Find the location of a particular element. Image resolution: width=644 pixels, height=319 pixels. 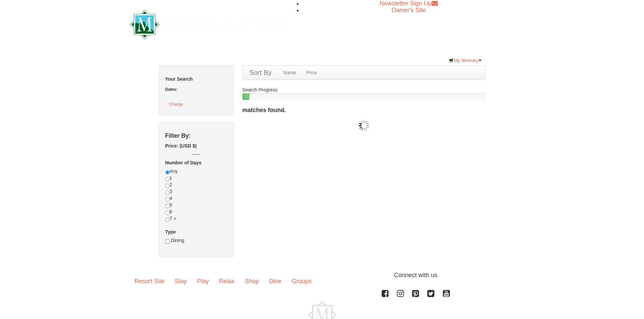

p: Connect with us is located at coordinates (322, 275).